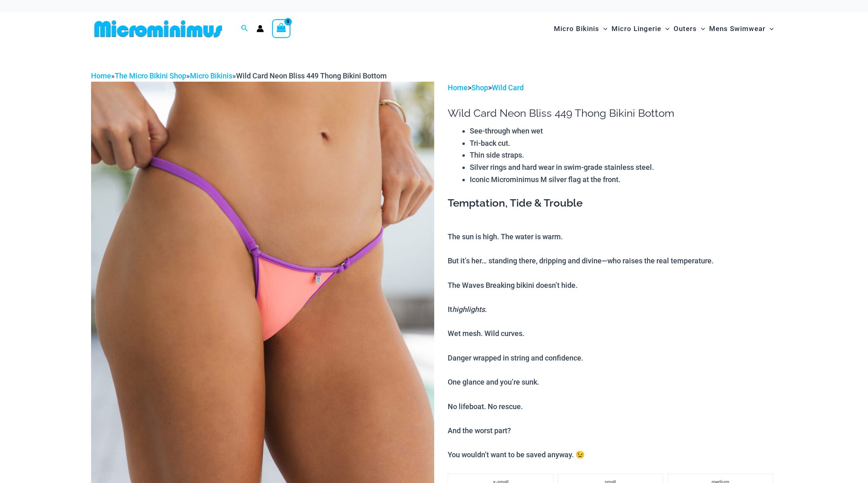  Describe the element at coordinates (245, 29) in the screenshot. I see `a: Search icon link` at that location.